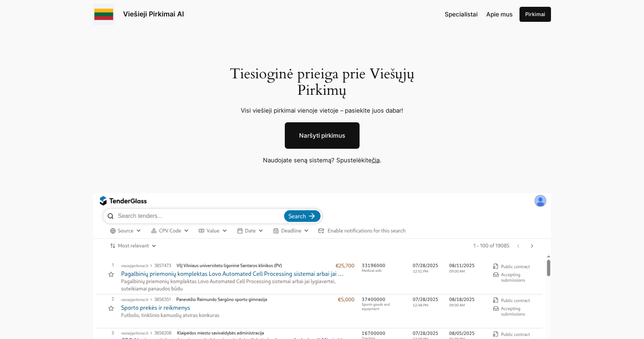 Image resolution: width=644 pixels, height=339 pixels. Describe the element at coordinates (322, 161) in the screenshot. I see `p: Naudojate seną sistemą? Spustelėkite .` at that location.